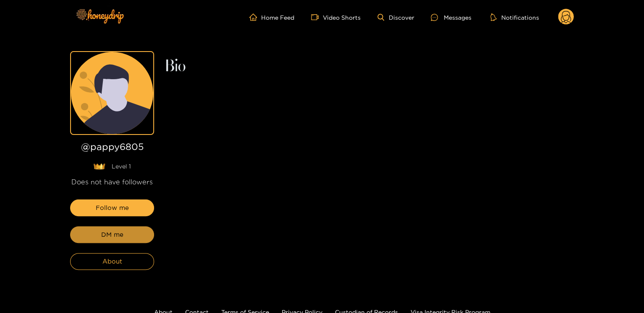 The width and height of the screenshot is (644, 313). I want to click on button: Follow me, so click(112, 208).